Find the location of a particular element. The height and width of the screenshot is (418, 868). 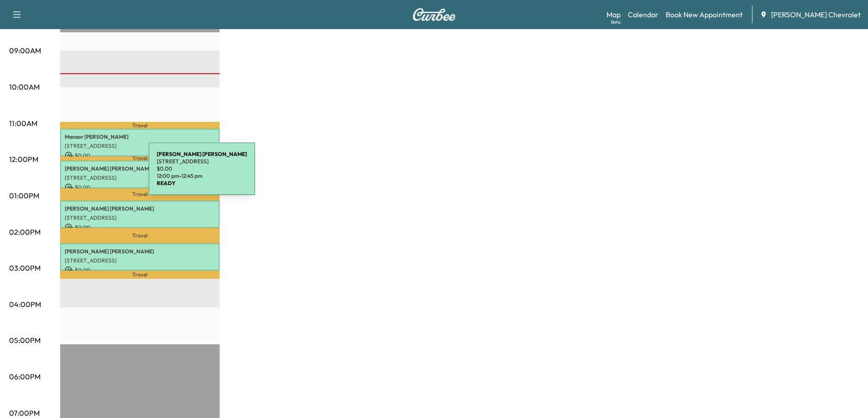

b: READY is located at coordinates (166, 183).